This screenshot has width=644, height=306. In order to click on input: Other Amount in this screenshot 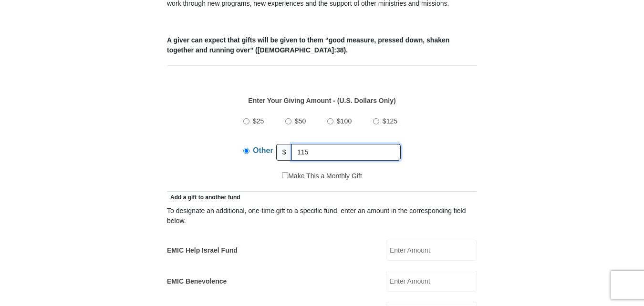, I will do `click(346, 152)`.